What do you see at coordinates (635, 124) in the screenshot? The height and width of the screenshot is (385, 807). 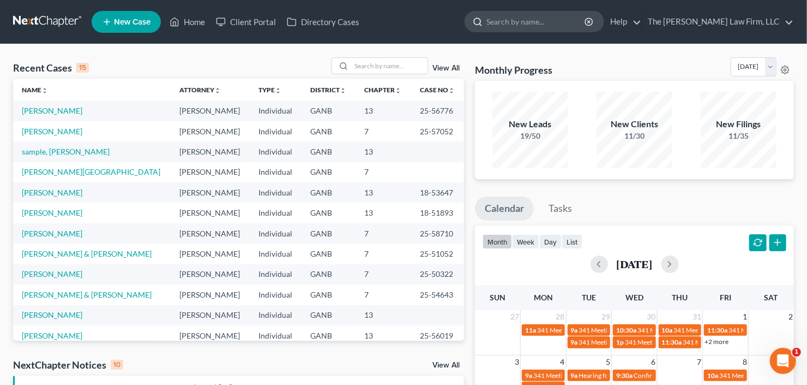 I see `div: New Clients` at bounding box center [635, 124].